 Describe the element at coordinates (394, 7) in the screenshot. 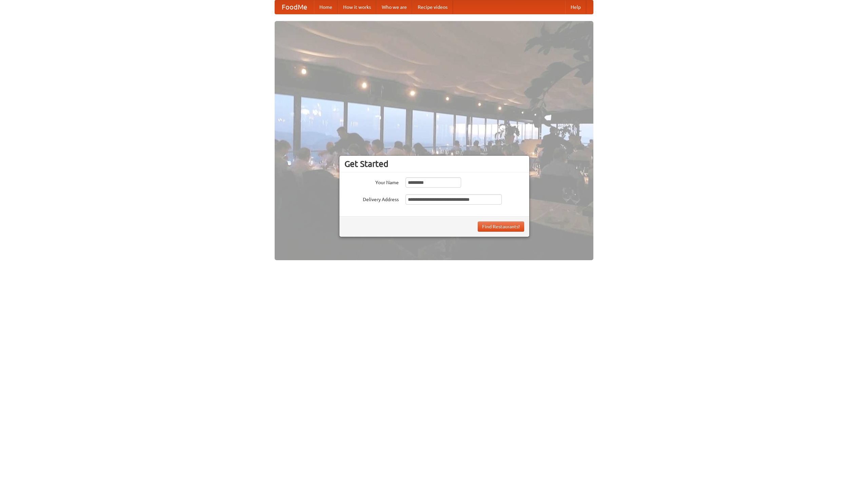

I see `a: Who we are` at that location.